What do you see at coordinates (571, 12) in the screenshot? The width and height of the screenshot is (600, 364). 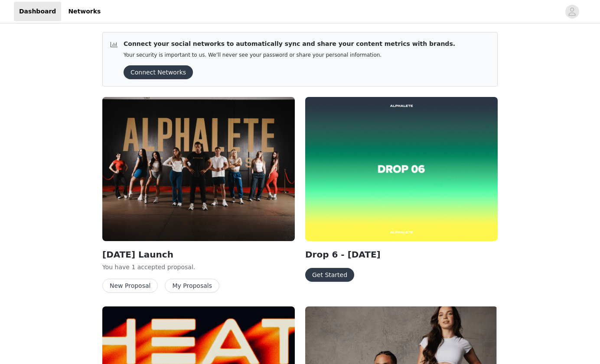 I see `div: avatar` at bounding box center [571, 12].